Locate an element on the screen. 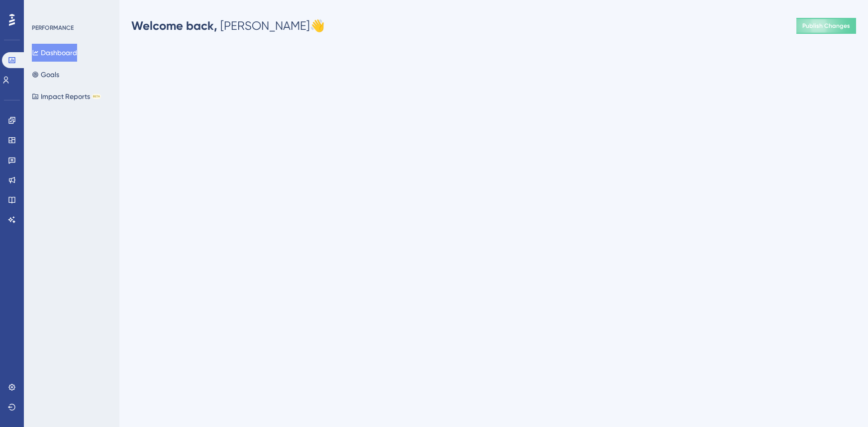 The image size is (868, 427). div: BETA is located at coordinates (97, 97).